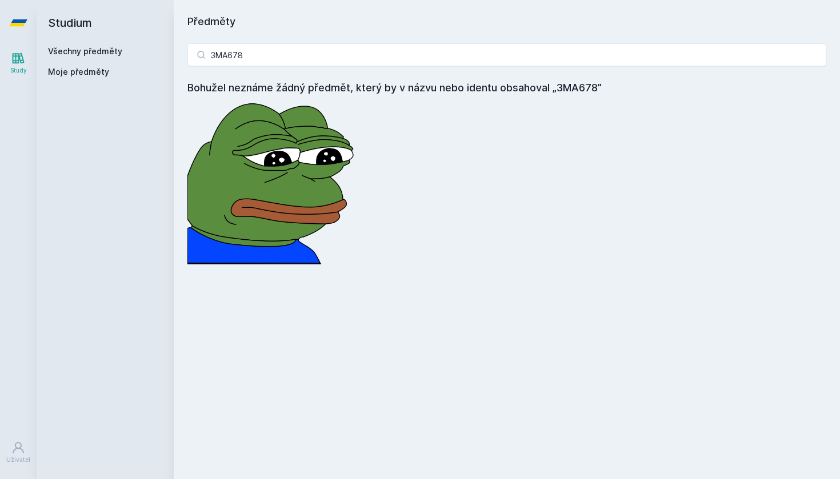  Describe the element at coordinates (85, 51) in the screenshot. I see `a: Všechny předměty` at that location.